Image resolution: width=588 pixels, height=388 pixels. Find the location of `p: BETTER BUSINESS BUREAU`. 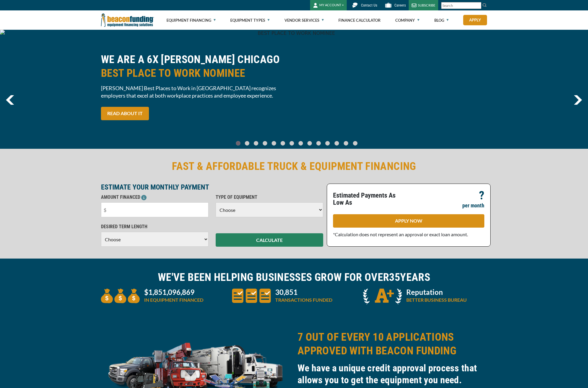

p: BETTER BUSINESS BUREAU is located at coordinates (437, 300).